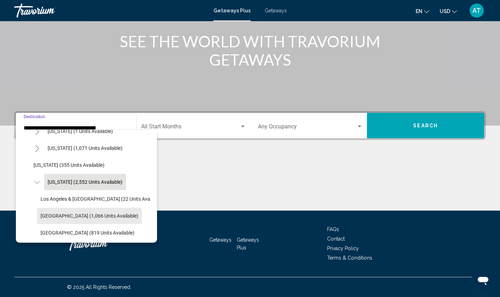 This screenshot has height=297, width=500. What do you see at coordinates (250, 126) in the screenshot?
I see `div: Search widget` at bounding box center [250, 126].